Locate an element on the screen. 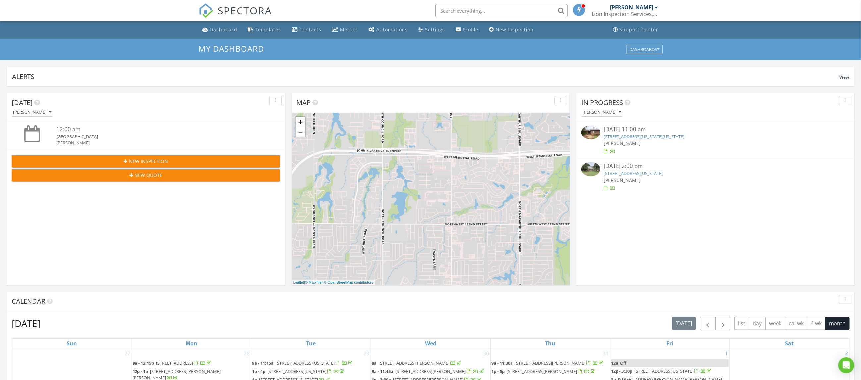 The image size is (861, 380). span: My Dashboard is located at coordinates (232, 48).